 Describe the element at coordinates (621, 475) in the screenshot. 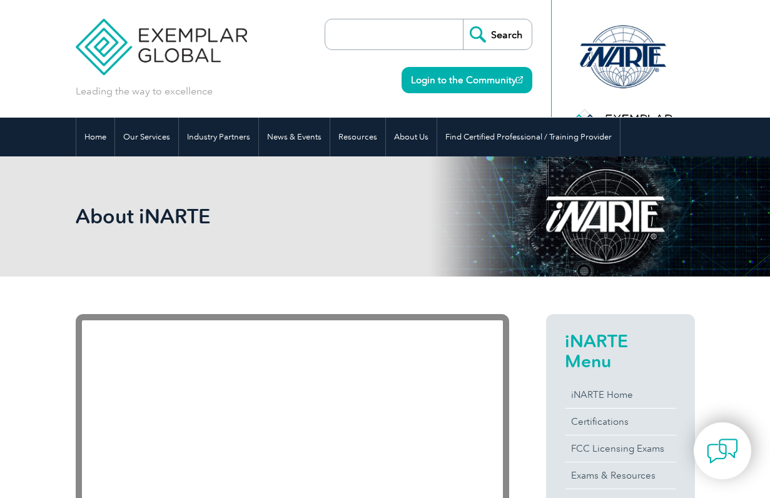

I see `a: Exams & Resources` at that location.